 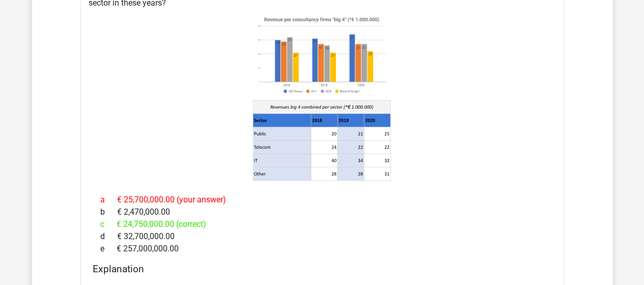 I want to click on div: € 2,470,000.00, so click(x=322, y=212).